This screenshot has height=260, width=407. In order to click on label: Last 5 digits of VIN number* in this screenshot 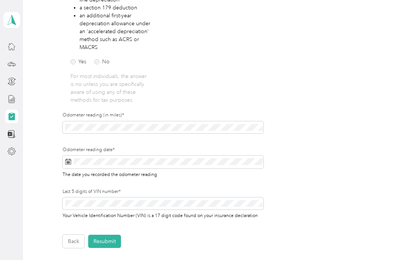, I will do `click(163, 192)`.